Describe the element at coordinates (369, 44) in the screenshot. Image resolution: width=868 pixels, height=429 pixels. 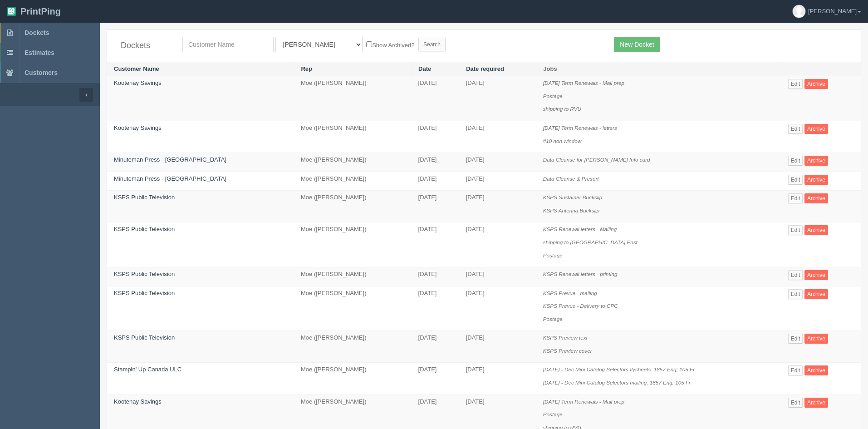
I see `input: Show Archived?` at that location.